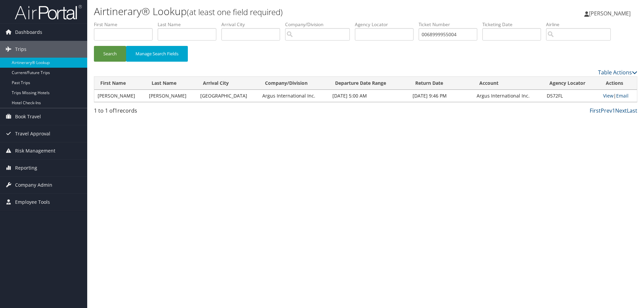  I want to click on a: First, so click(595, 110).